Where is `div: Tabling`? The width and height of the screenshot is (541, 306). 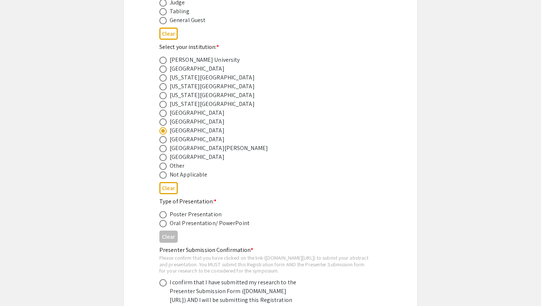
div: Tabling is located at coordinates (180, 11).